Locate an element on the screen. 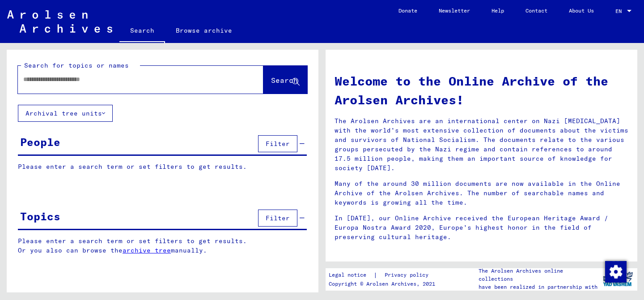  mat-label: Search for topics or names is located at coordinates (77, 65).